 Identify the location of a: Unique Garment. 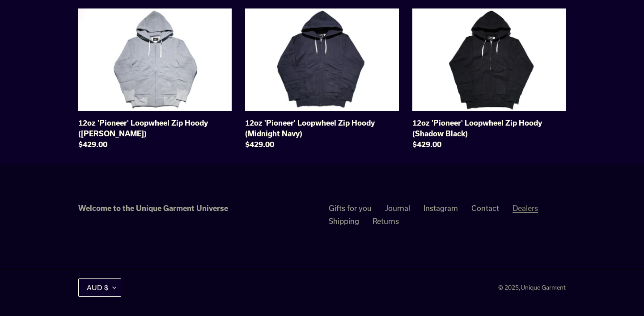
(543, 287).